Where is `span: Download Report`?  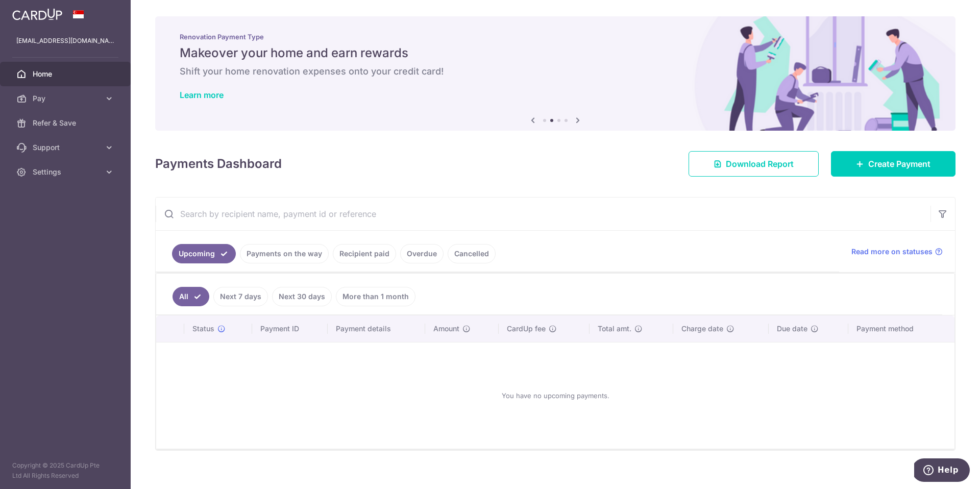 span: Download Report is located at coordinates (759, 164).